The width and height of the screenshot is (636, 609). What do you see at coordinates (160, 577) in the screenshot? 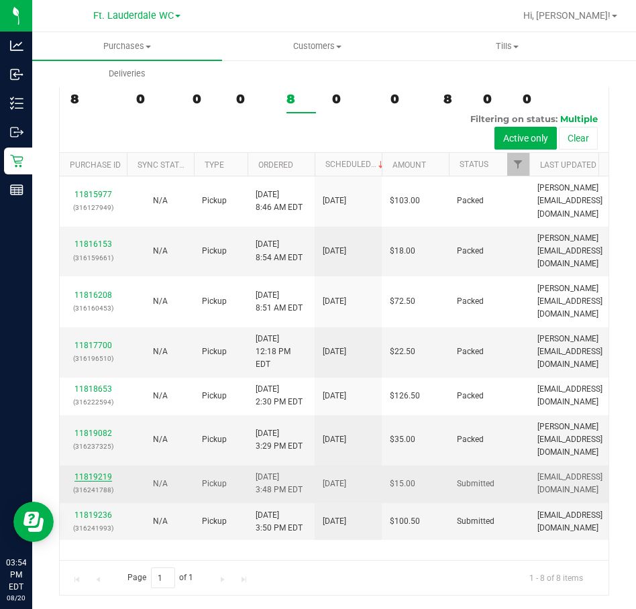
I see `span: Page of 1` at bounding box center [160, 577].